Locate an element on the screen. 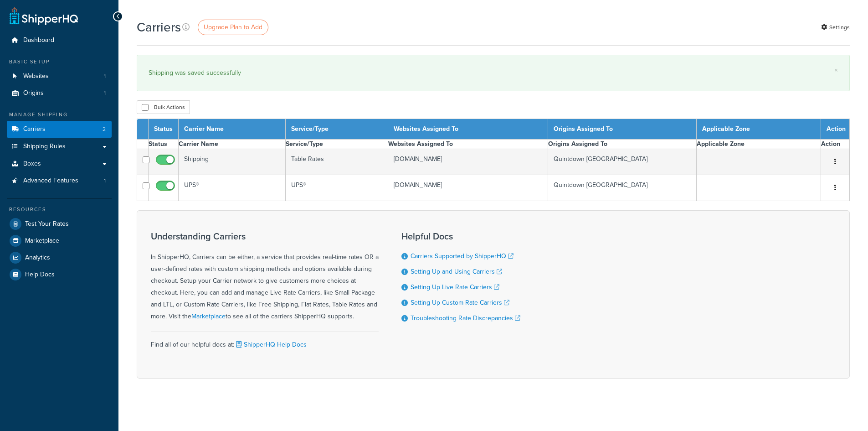 The width and height of the screenshot is (868, 431). div: Find all of our helpful docs at: is located at coordinates (265, 341).